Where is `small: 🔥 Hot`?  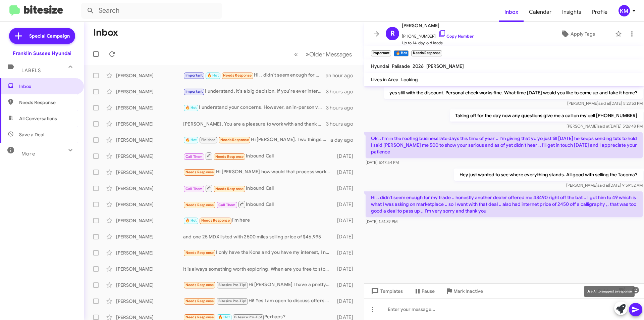
small: 🔥 Hot is located at coordinates (401, 54).